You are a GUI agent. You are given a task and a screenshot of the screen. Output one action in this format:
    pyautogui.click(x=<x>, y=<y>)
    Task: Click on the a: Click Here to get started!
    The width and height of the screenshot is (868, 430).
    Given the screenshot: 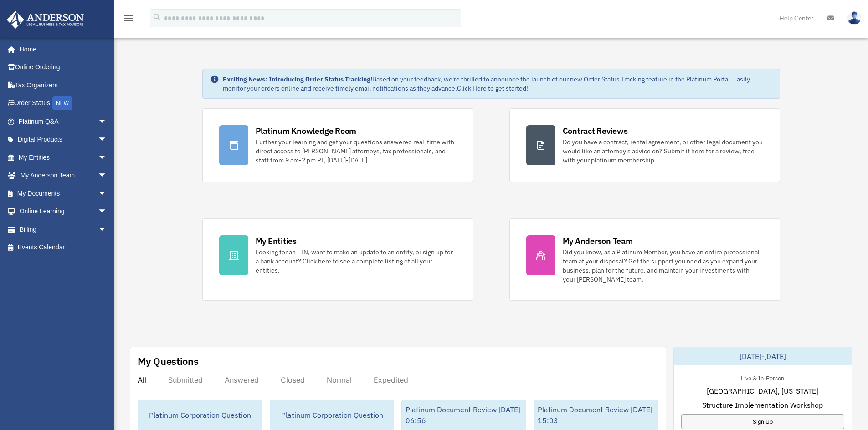 What is the action you would take?
    pyautogui.click(x=493, y=88)
    